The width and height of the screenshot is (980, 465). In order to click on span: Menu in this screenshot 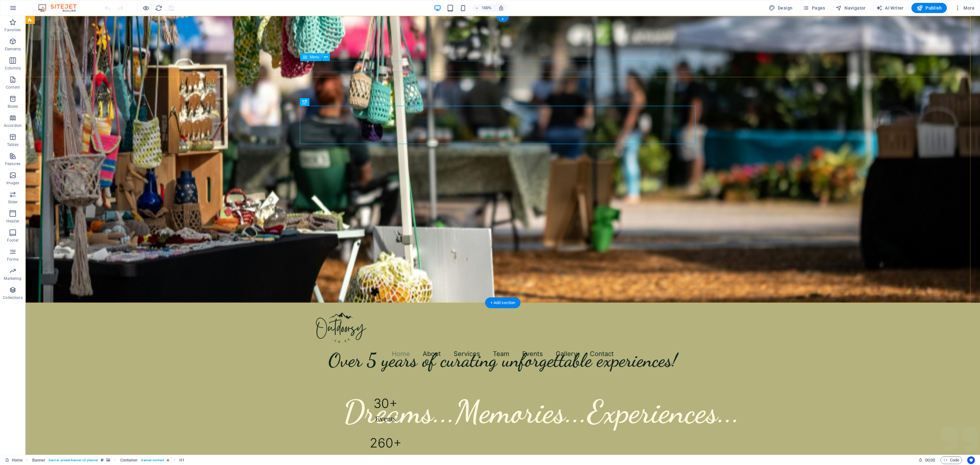, I will do `click(314, 58)`.